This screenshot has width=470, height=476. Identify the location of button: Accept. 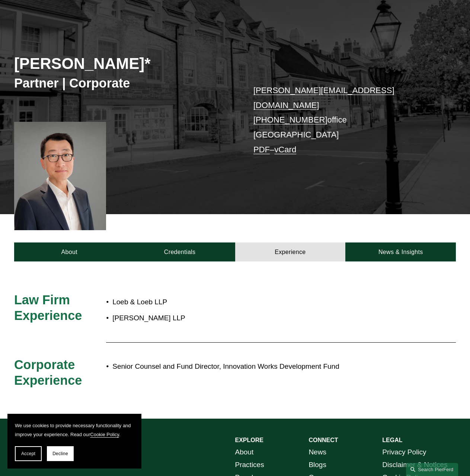
(28, 454).